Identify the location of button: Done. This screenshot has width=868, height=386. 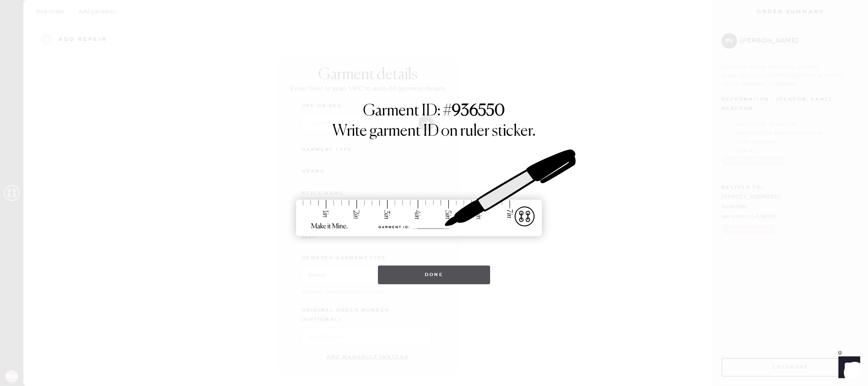
(434, 275).